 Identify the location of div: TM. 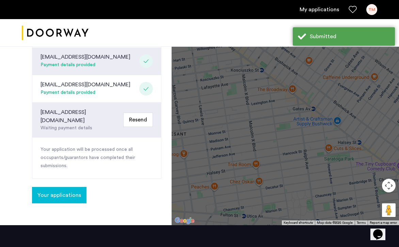
(372, 10).